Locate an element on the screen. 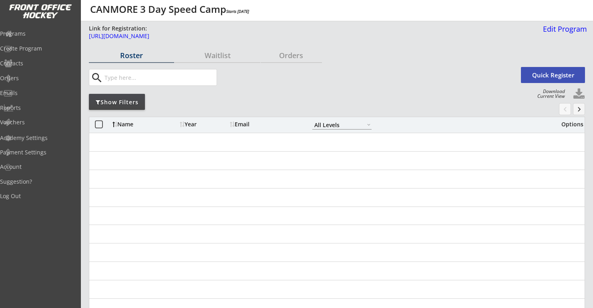  div: Link for Registration: is located at coordinates (119, 28).